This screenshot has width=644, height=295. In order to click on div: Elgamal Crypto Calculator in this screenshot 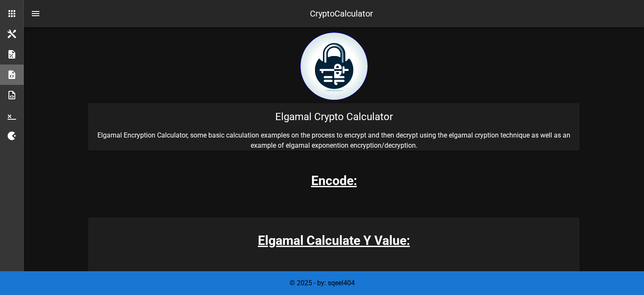, I will do `click(334, 117)`.